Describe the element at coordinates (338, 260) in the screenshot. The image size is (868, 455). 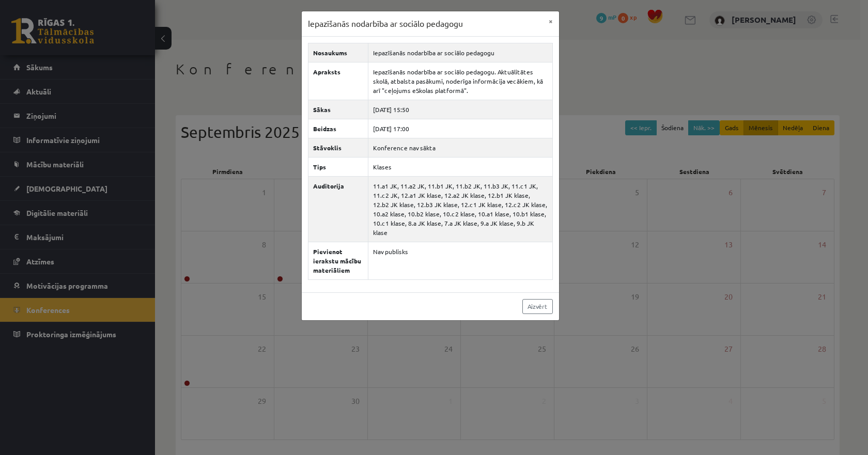
I see `th: Pievienot ierakstu mācību materiāliem` at that location.